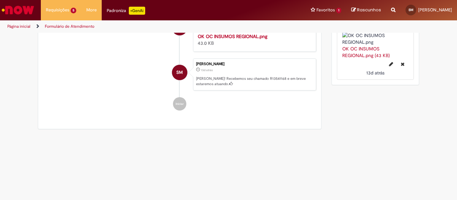 This screenshot has height=200, width=457. I want to click on li: SYLVIA MACHADO, so click(179, 75).